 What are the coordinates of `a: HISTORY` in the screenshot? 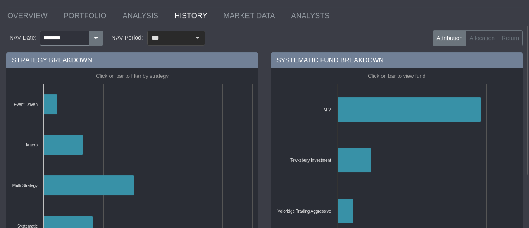 It's located at (192, 16).